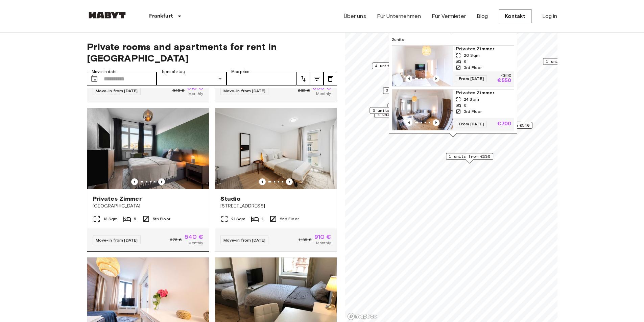 The image size is (644, 322). I want to click on span: 1.135 €, so click(305, 240).